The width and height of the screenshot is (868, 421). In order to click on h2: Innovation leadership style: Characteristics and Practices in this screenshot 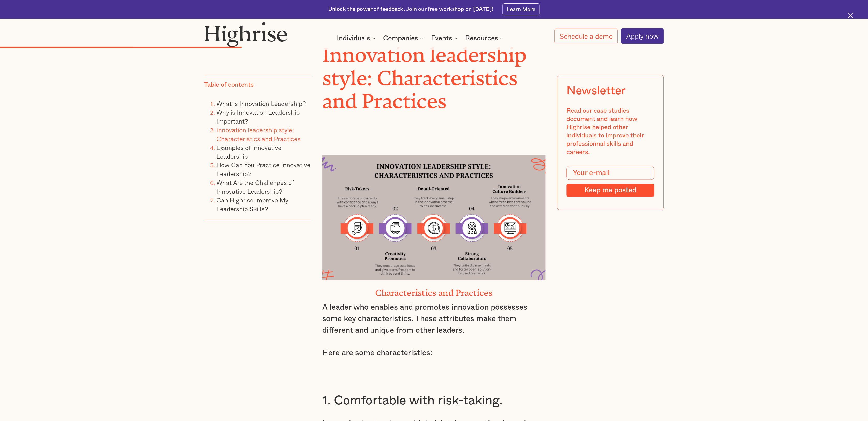, I will do `click(434, 72)`.